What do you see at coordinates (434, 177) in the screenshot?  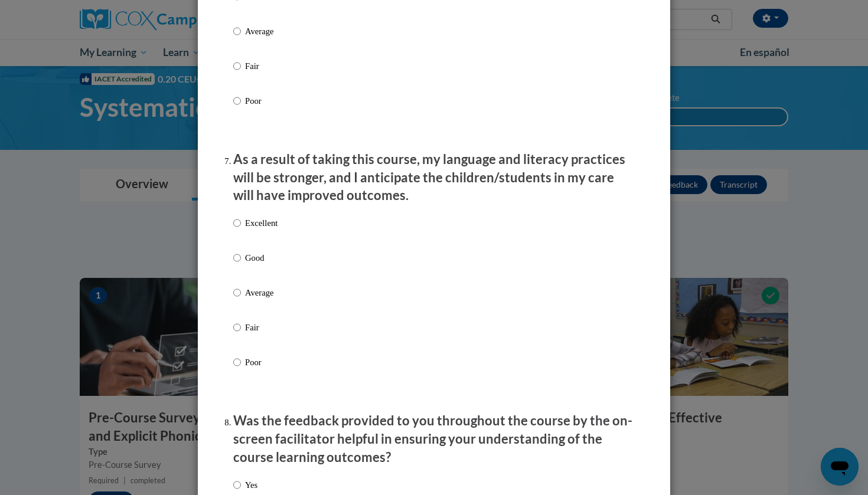 I see `p: As a result of taking this course, my language and literacy practices will be stronger, and I ant...` at bounding box center [434, 177].